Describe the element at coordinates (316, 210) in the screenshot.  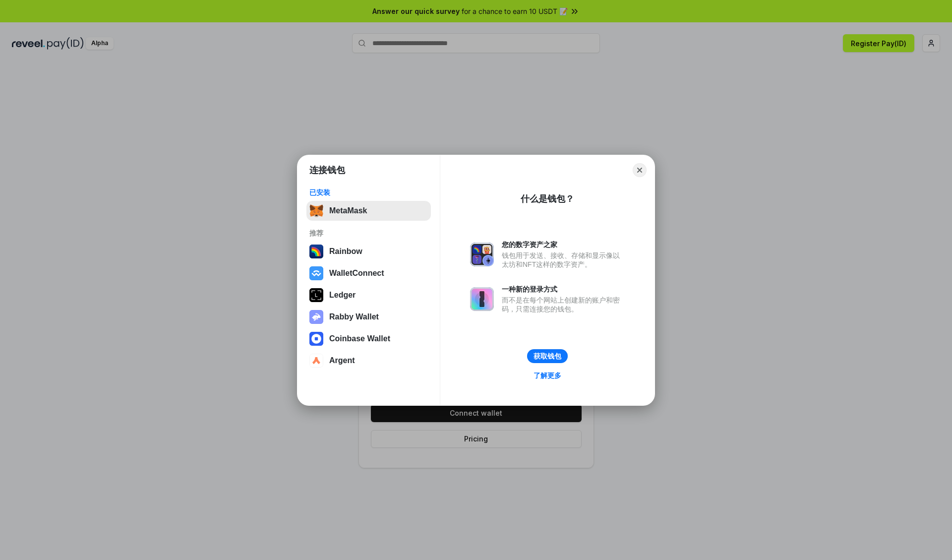
I see `img: svg+xml,%3Csvg%20fill%3D%22none%22%20height%3D%2233%22%20viewBox%3D%220%200%2035%2033%22%20width%...` at that location.